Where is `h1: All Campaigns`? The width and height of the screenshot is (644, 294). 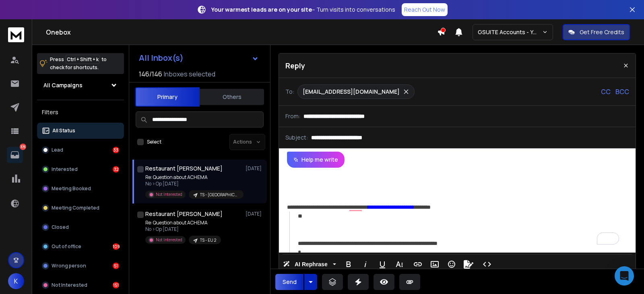 h1: All Campaigns is located at coordinates (63, 85).